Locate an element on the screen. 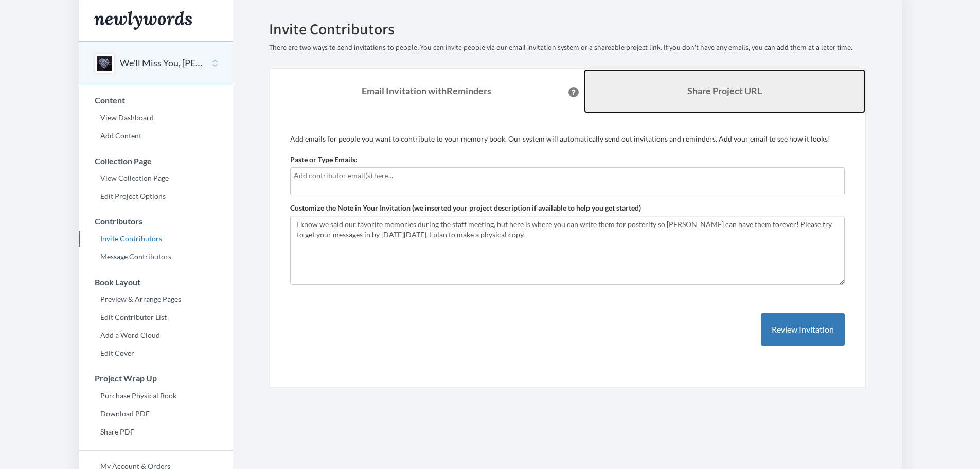 The width and height of the screenshot is (980, 469). textarea: I know we said our favorite memories during the staff meeting, but here is where you can write th... is located at coordinates (567, 250).